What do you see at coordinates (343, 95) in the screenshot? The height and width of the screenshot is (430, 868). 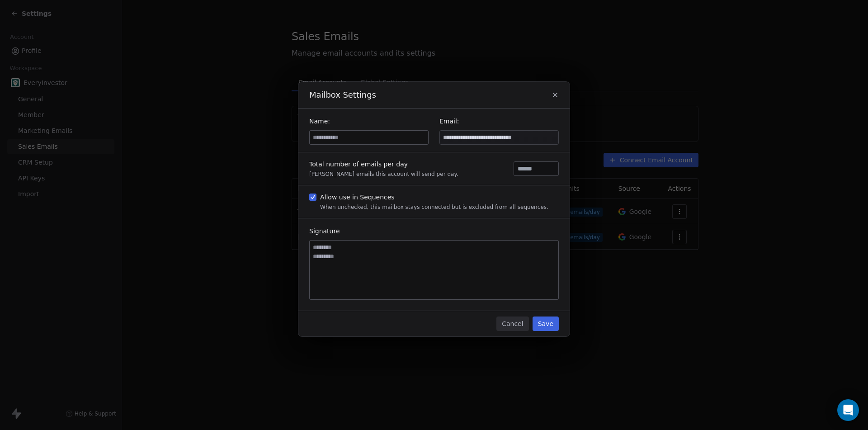 I see `span: Mailbox Settings` at bounding box center [343, 95].